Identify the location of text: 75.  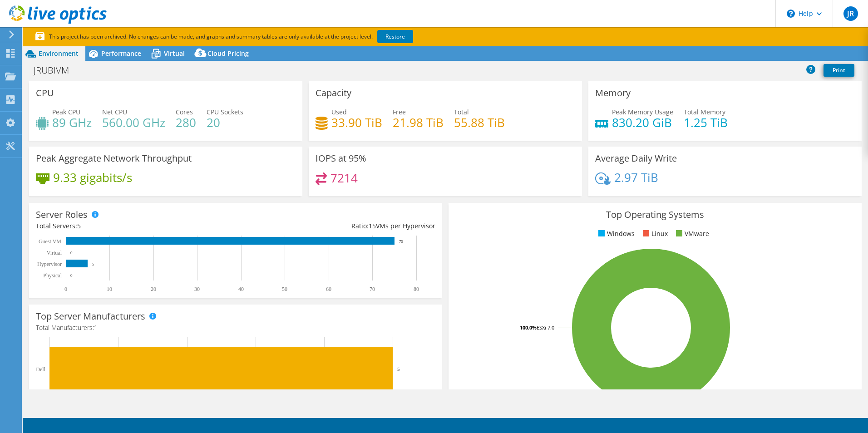
(401, 241).